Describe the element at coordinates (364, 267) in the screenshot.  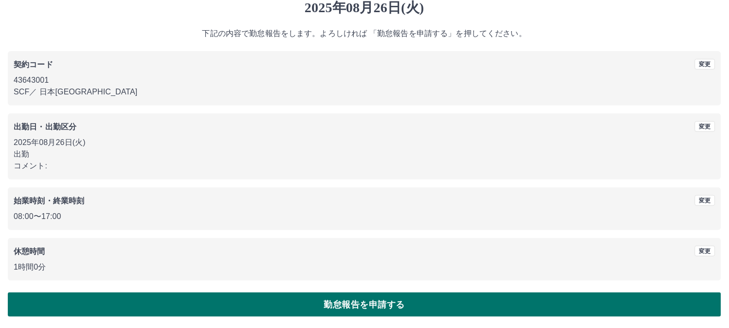
I see `p: 1時間0分` at that location.